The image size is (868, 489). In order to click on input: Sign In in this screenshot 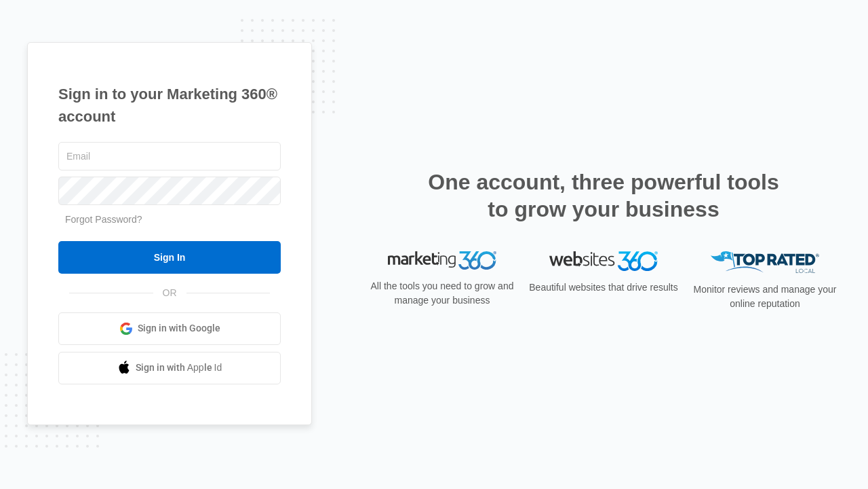, I will do `click(170, 257)`.